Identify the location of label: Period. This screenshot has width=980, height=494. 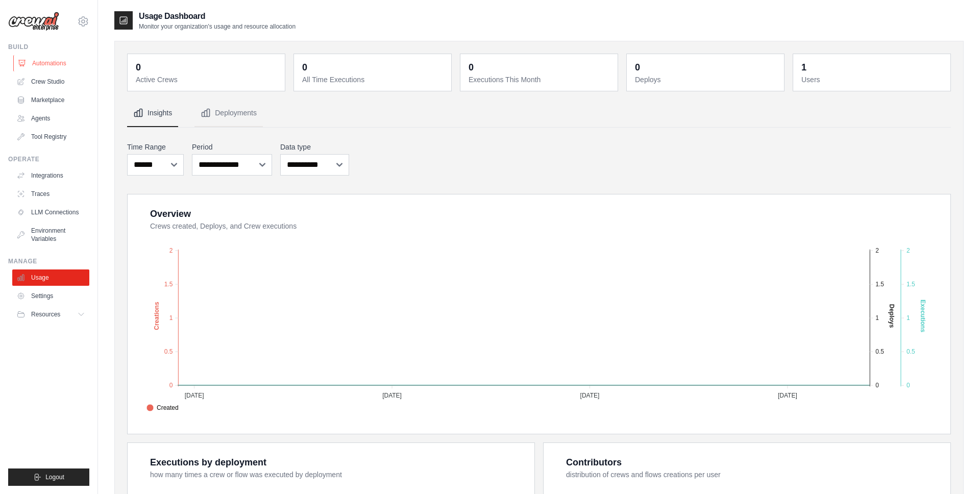
(231, 147).